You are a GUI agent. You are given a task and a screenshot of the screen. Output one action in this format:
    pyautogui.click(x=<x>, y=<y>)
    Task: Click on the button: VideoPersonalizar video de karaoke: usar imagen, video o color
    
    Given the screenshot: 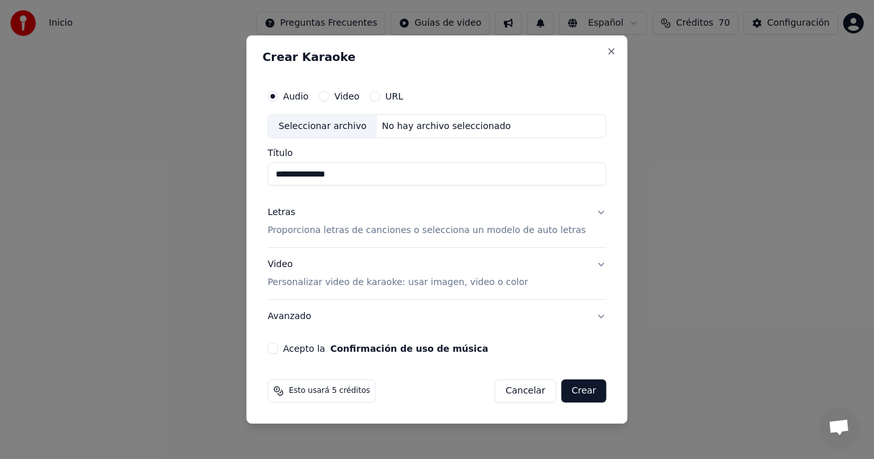 What is the action you would take?
    pyautogui.click(x=436, y=274)
    